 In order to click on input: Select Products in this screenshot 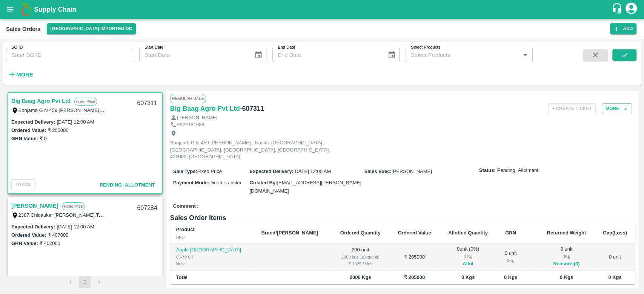, I will do `click(463, 55)`.